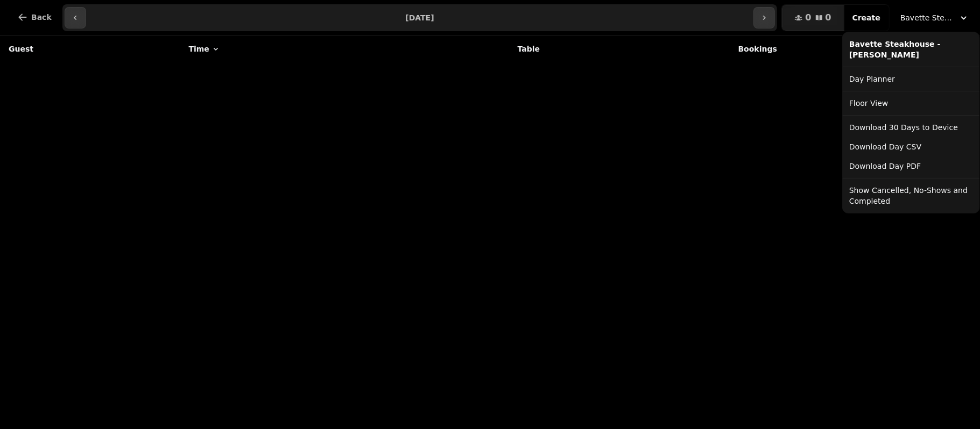  Describe the element at coordinates (911, 166) in the screenshot. I see `button: Download Day PDF` at that location.